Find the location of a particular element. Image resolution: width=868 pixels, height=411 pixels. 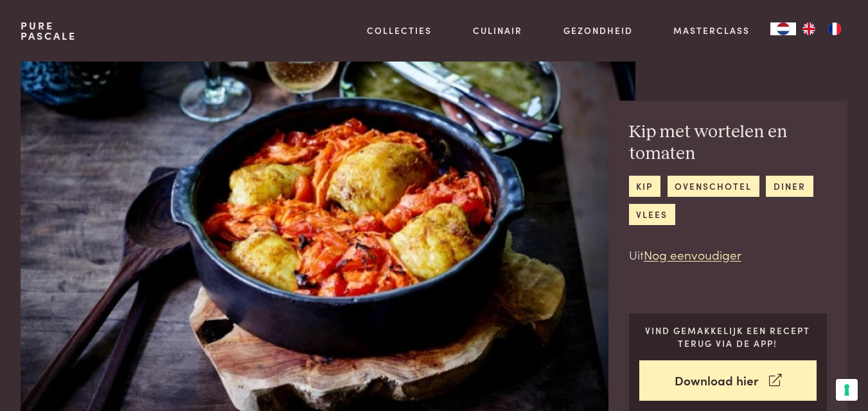

a: diner is located at coordinates (789, 186).